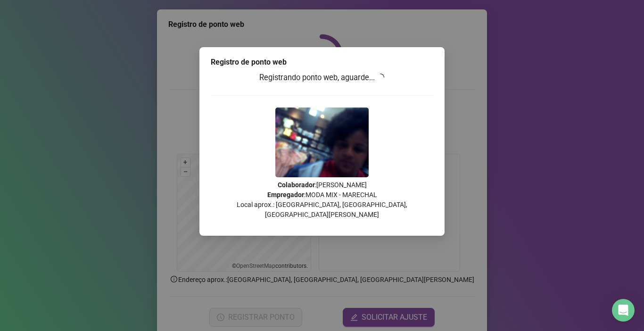 The image size is (644, 331). I want to click on div: Registro de ponto web, so click(322, 63).